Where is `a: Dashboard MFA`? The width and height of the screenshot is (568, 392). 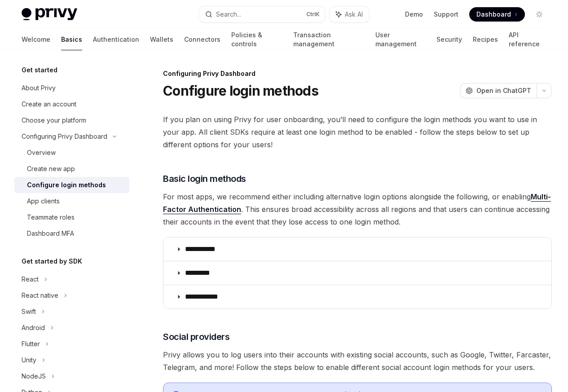 a: Dashboard MFA is located at coordinates (72, 234).